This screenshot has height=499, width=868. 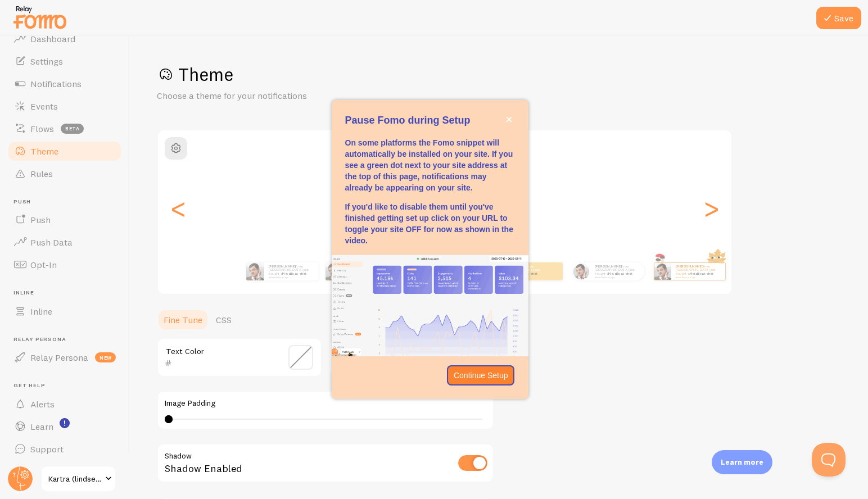 I want to click on span: Get Help, so click(x=68, y=386).